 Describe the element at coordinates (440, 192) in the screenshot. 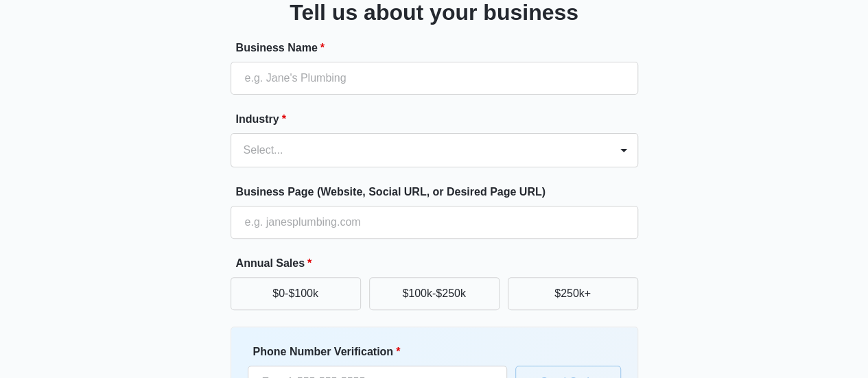

I see `label: Business Page (Website, Social URL, or Desired Page URL)` at that location.